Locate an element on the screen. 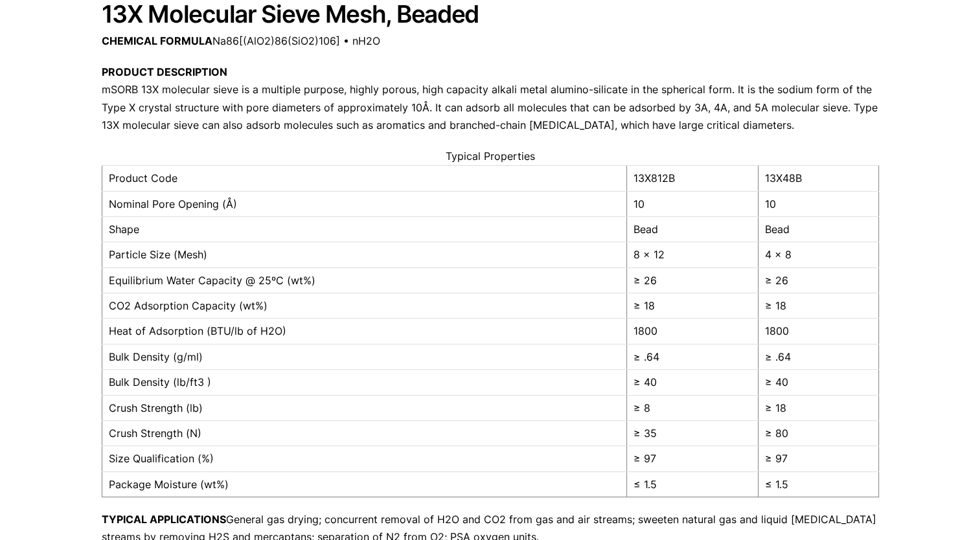  p: mSORB 13X molecular sieve is a multiple purpose, highly porous, high capacity alkali metal alumin... is located at coordinates (490, 99).